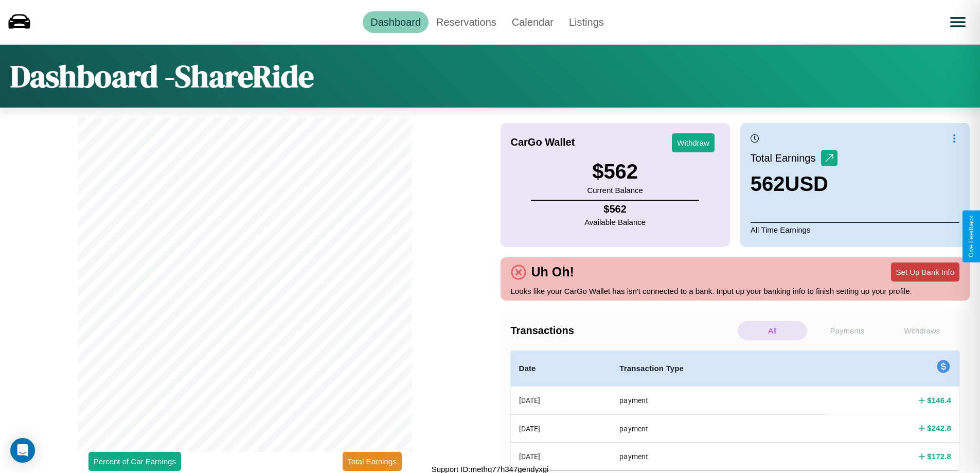  I want to click on h1: Dashboard - ShareRide, so click(162, 76).